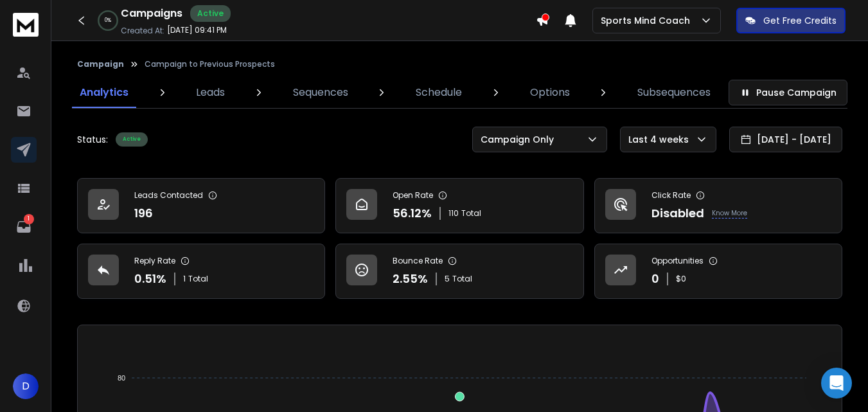 The image size is (868, 412). What do you see at coordinates (682, 279) in the screenshot?
I see `p: $ 0` at bounding box center [682, 279].